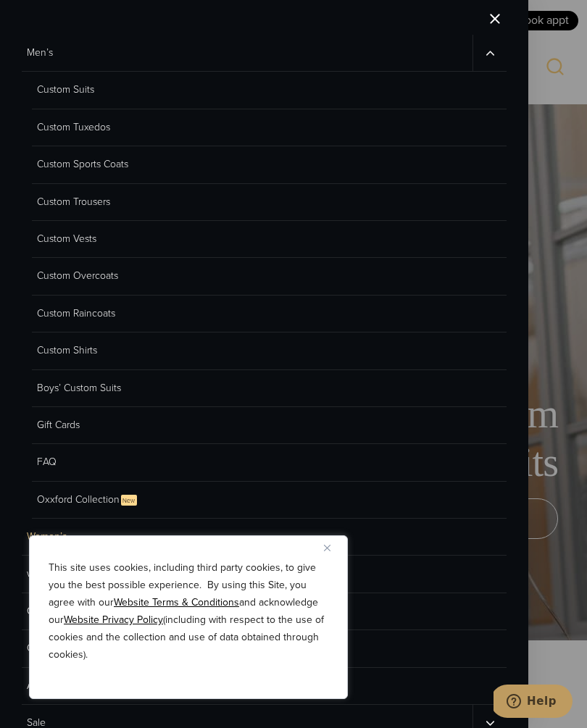 The image size is (587, 728). I want to click on u: Website Privacy Policy, so click(113, 619).